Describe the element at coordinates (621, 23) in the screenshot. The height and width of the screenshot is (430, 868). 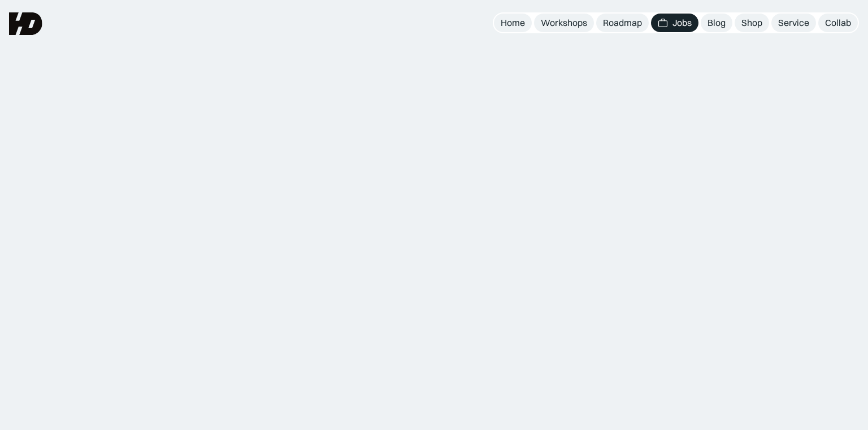
I see `a: Roadmap` at that location.